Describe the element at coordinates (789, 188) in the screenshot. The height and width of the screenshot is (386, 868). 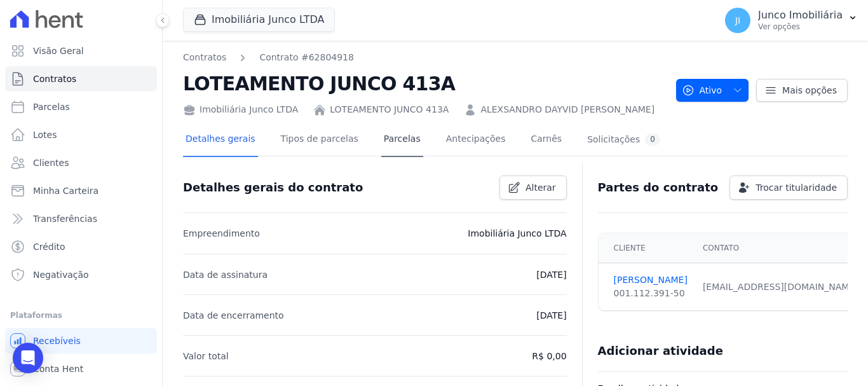
I see `a: Trocar titularidade` at that location.